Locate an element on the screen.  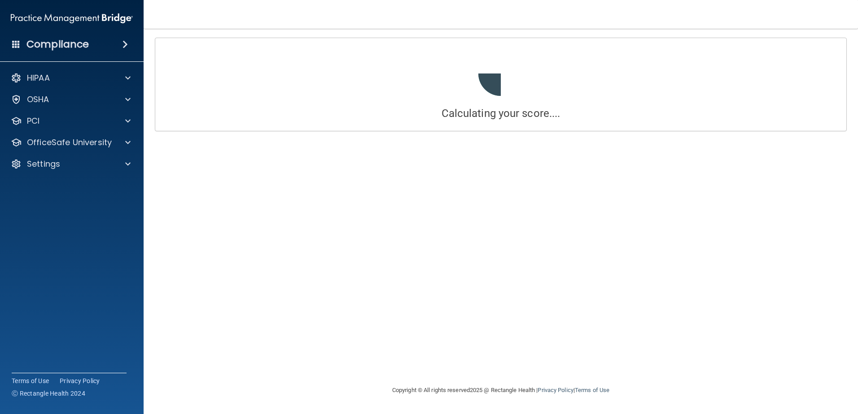
h4: Calculating your score.... is located at coordinates (501, 113).